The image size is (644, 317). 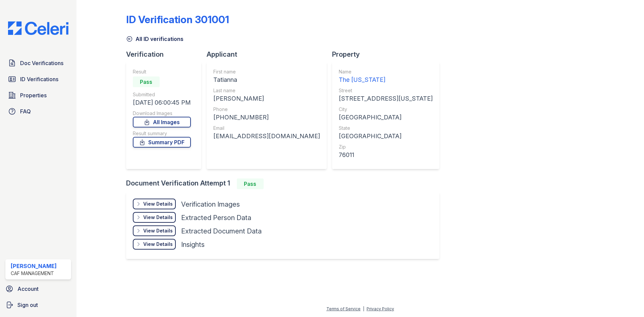 What do you see at coordinates (267, 110) in the screenshot?
I see `div: Phone` at bounding box center [267, 110].